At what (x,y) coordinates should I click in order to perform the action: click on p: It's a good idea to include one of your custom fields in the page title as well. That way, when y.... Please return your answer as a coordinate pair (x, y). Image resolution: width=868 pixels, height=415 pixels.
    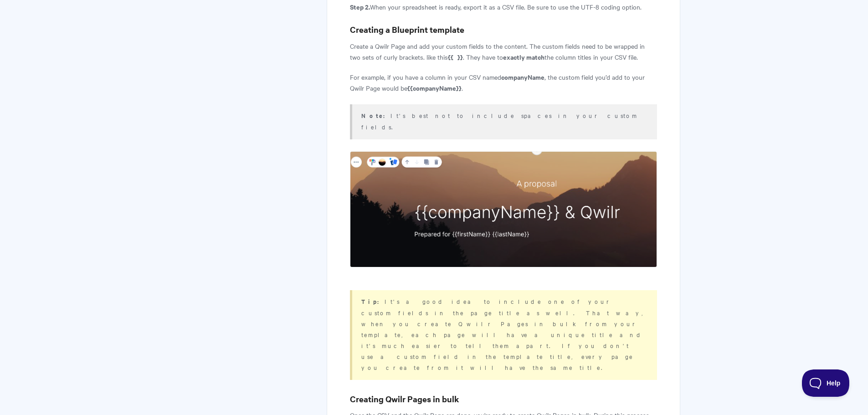
    Looking at the image, I should click on (503, 334).